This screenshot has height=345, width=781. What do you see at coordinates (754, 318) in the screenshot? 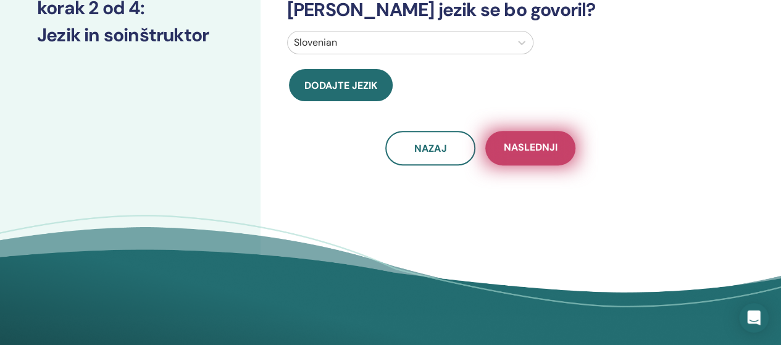
I see `div: Open Intercom Messenger` at bounding box center [754, 318].